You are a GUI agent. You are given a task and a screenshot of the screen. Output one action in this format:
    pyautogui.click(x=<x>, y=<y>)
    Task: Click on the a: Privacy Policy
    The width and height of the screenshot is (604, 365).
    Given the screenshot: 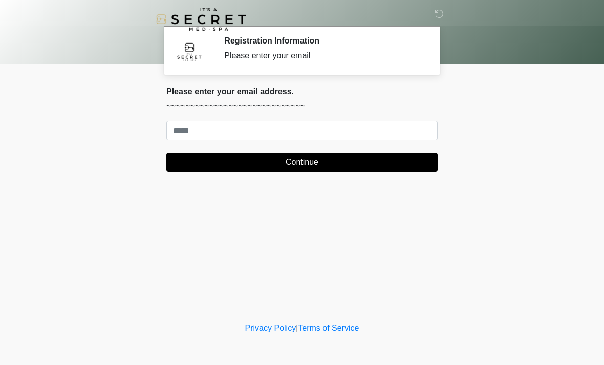 What is the action you would take?
    pyautogui.click(x=271, y=327)
    